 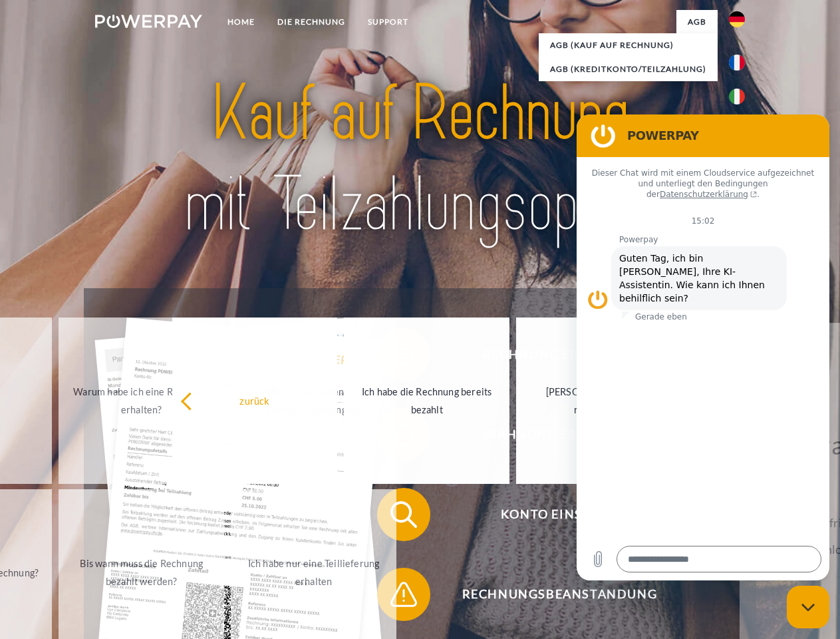 What do you see at coordinates (141, 400) in the screenshot?
I see `div: Warum habe ich eine Rechnung erhalten?` at bounding box center [141, 400].